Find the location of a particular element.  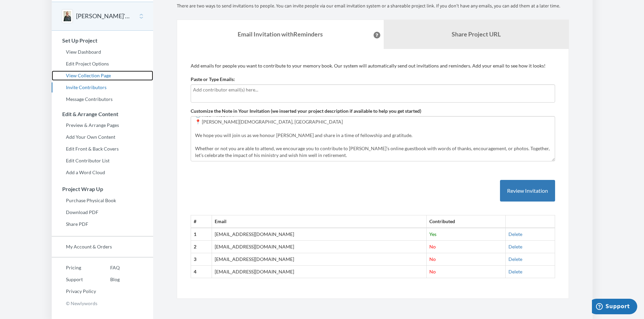

p: Add emails for people you want to contribute to your memory book. Our system will automatically s... is located at coordinates (373, 66).